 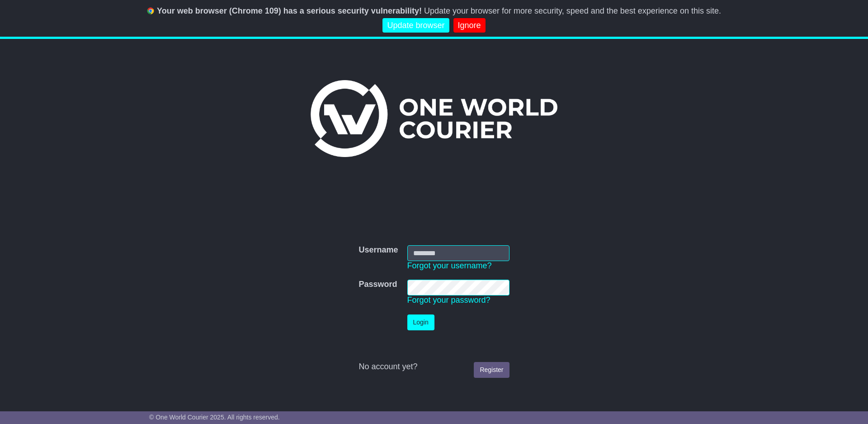 What do you see at coordinates (492, 370) in the screenshot?
I see `a: Register` at bounding box center [492, 370].